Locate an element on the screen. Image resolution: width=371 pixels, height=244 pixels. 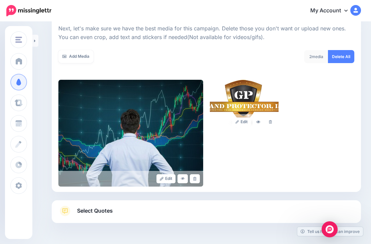
a: Delete All is located at coordinates (341, 56).